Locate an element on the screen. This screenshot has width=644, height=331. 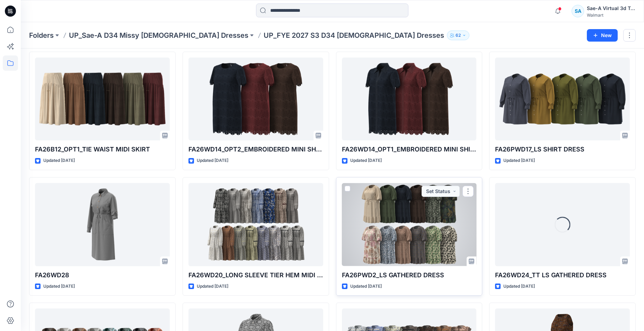
p: FA26PWD2_LS GATHERED DRESS is located at coordinates (409, 275).